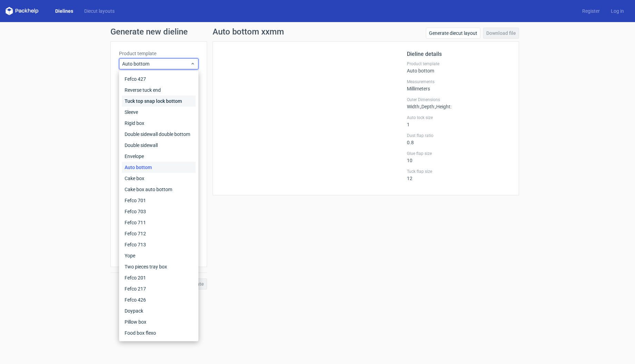 The image size is (635, 364). What do you see at coordinates (159, 189) in the screenshot?
I see `div: Cake box auto bottom` at bounding box center [159, 189].